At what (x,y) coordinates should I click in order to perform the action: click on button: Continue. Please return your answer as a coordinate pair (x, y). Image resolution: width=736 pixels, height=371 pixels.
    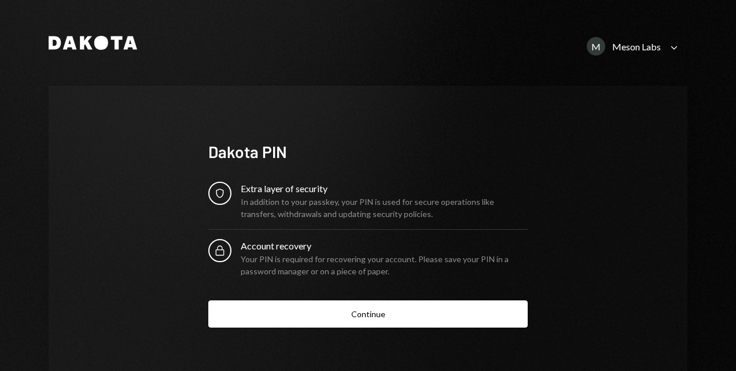
    Looking at the image, I should click on (368, 314).